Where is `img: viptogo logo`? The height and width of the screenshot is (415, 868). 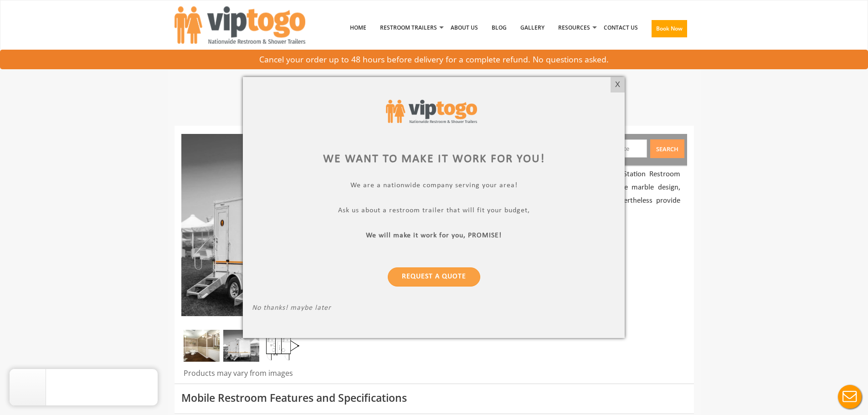
img: viptogo logo is located at coordinates (431, 111).